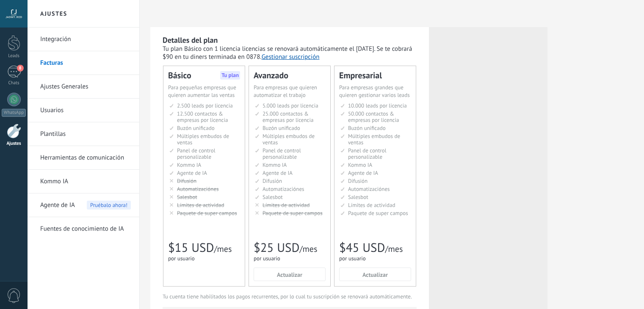  Describe the element at coordinates (84, 181) in the screenshot. I see `li: Kommo IA` at that location.